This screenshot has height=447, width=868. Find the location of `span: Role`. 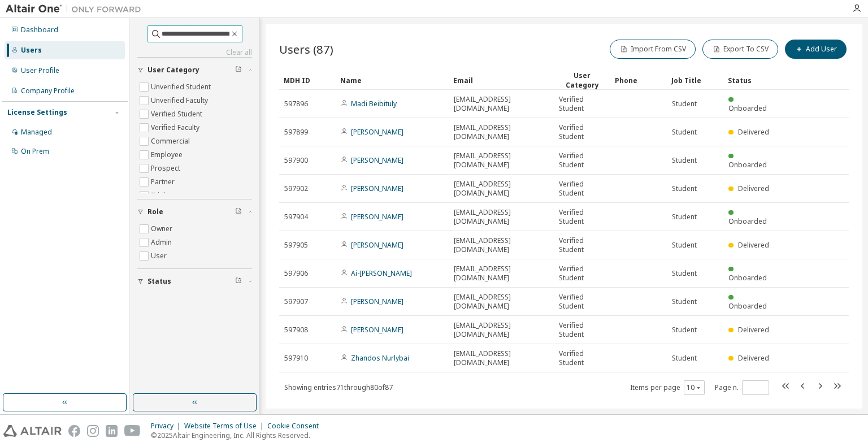

span: Role is located at coordinates (155, 212).